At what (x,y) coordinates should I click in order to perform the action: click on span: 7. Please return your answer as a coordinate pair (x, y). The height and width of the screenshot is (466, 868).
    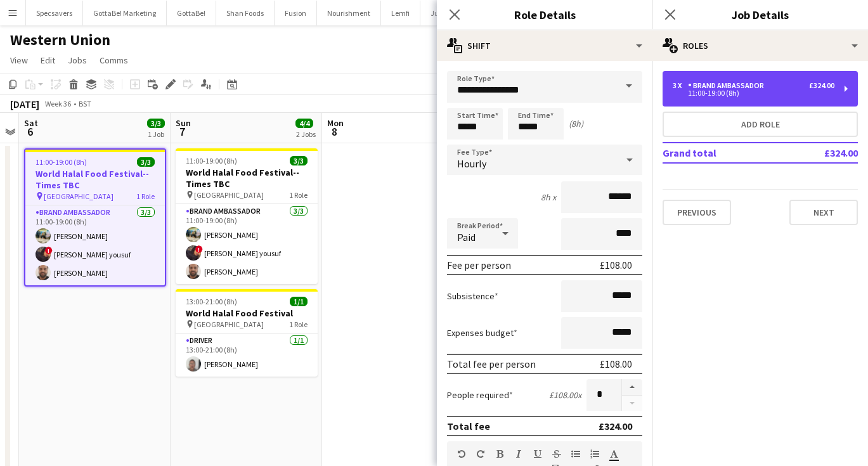
    Looking at the image, I should click on (182, 131).